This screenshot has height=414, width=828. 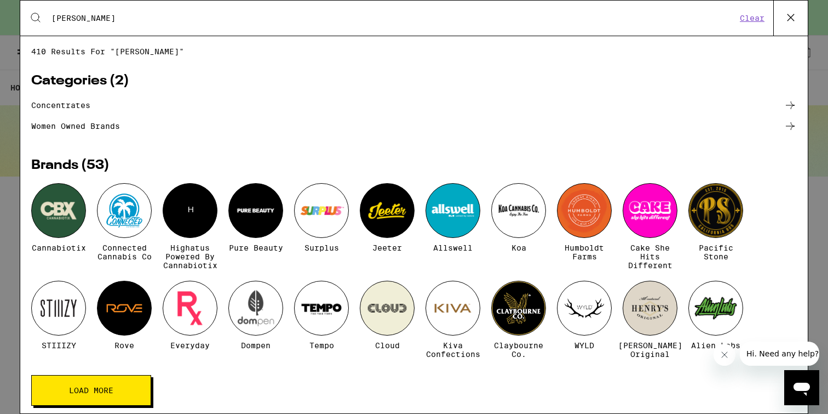 I want to click on input: Search for products & categories, so click(x=394, y=18).